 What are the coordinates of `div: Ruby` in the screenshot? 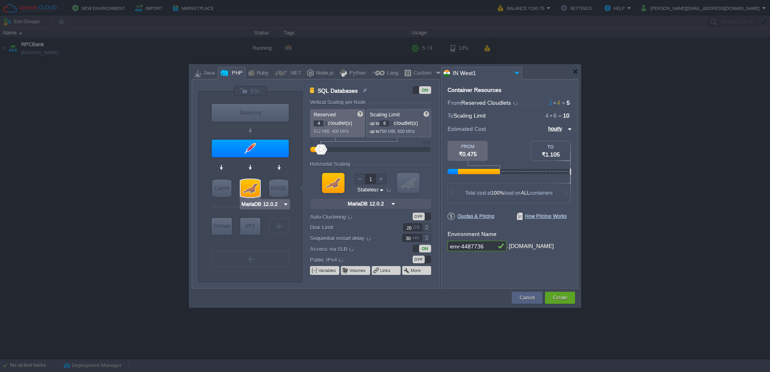 It's located at (262, 73).